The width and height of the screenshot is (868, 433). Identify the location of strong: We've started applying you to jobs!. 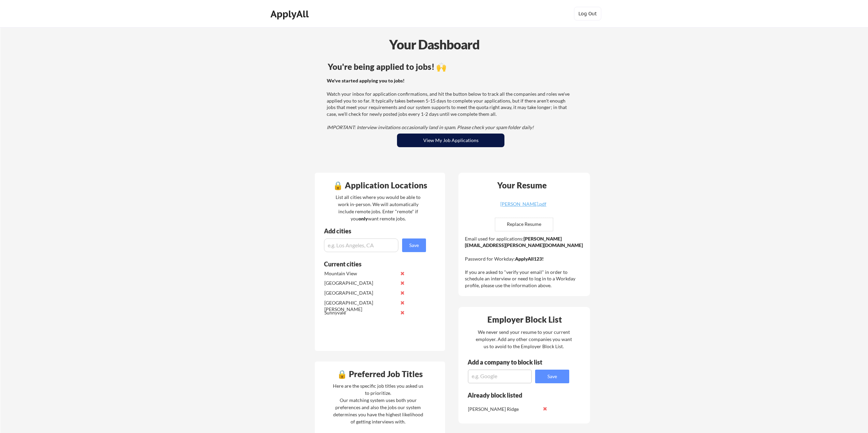
(366, 80).